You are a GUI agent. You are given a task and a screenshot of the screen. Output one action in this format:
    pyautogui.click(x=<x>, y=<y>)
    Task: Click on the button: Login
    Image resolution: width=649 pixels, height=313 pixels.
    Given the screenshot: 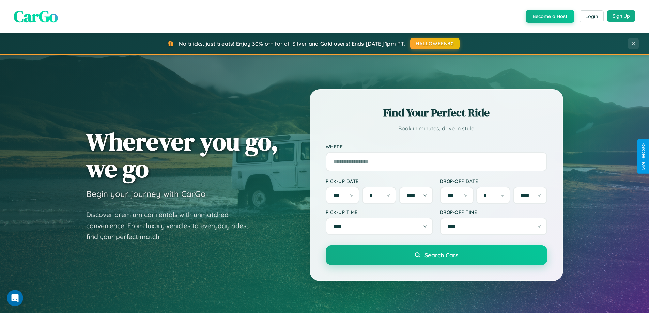 What is the action you would take?
    pyautogui.click(x=591, y=16)
    